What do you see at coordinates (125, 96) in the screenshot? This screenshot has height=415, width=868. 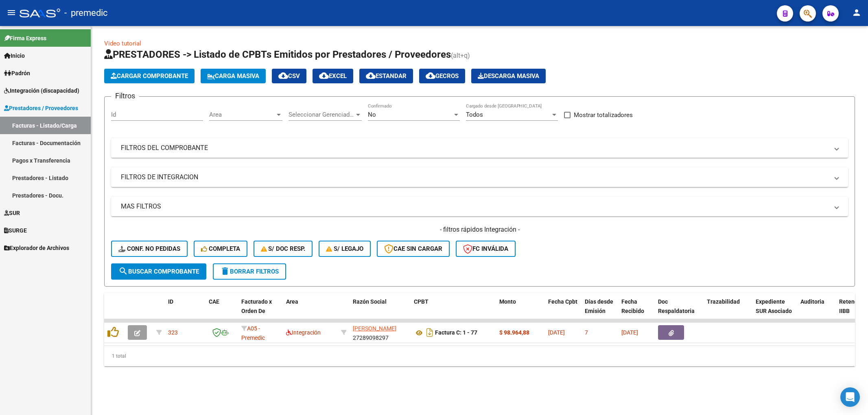 I see `h3: Filtros` at bounding box center [125, 96].